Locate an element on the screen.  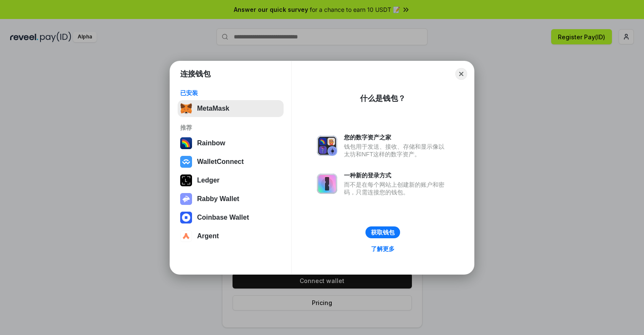
div: Coinbase Wallet is located at coordinates (223, 218).